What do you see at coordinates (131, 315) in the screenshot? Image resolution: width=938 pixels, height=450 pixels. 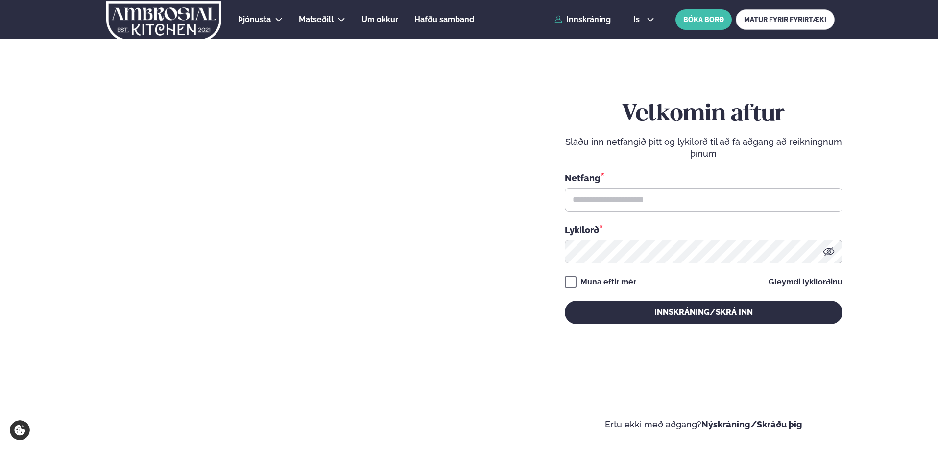 I see `h2: Velkomin á Ambrosial kitchen!` at bounding box center [131, 315].